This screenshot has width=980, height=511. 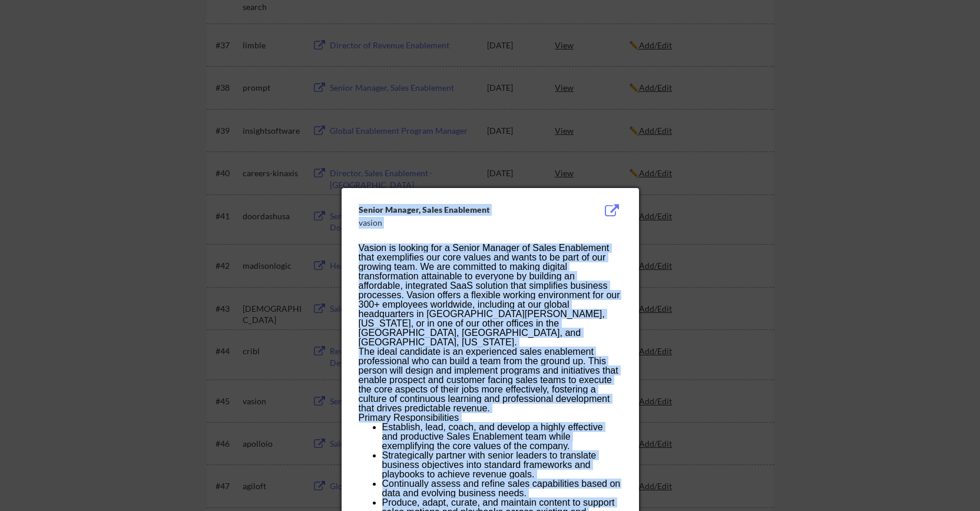 What do you see at coordinates (460, 222) in the screenshot?
I see `div: vasion` at bounding box center [460, 222].